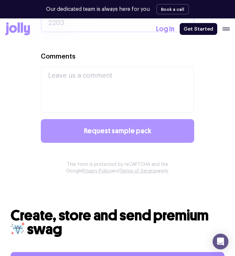 The width and height of the screenshot is (235, 256). Describe the element at coordinates (117, 131) in the screenshot. I see `span: Request sample pack` at that location.